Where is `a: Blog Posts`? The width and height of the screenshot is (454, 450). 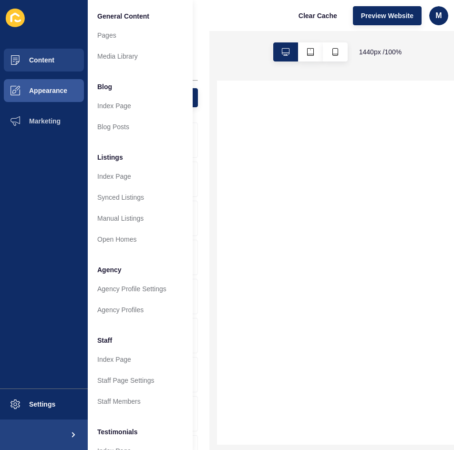
a: Blog Posts is located at coordinates (140, 127).